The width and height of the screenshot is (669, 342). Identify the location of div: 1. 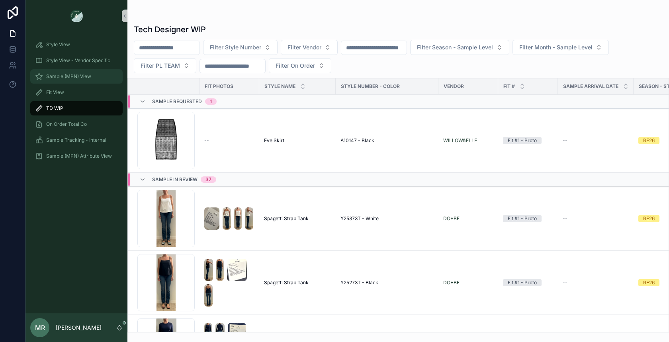
(211, 102).